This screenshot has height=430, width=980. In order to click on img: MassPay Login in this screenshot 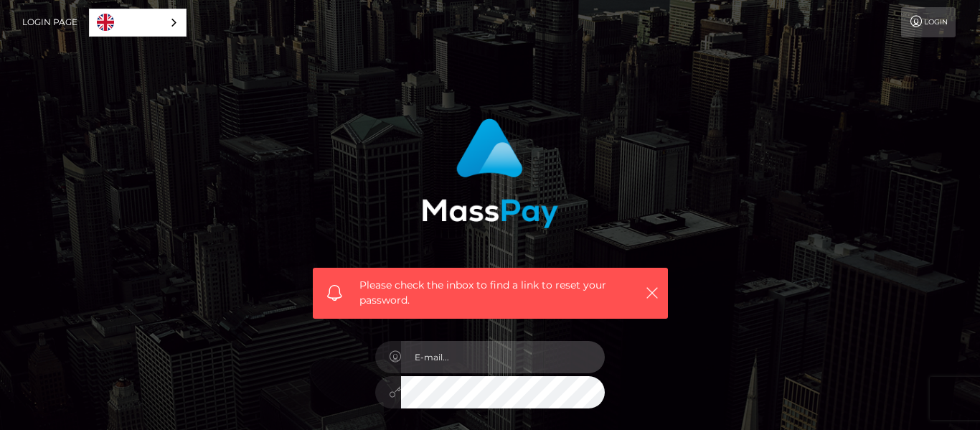, I will do `click(490, 173)`.